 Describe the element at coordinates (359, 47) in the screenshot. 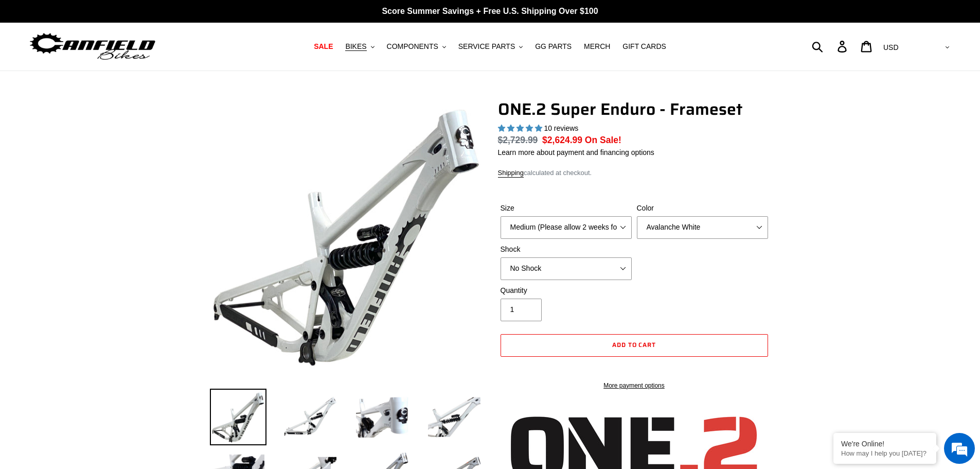

I see `button: BIKES` at that location.